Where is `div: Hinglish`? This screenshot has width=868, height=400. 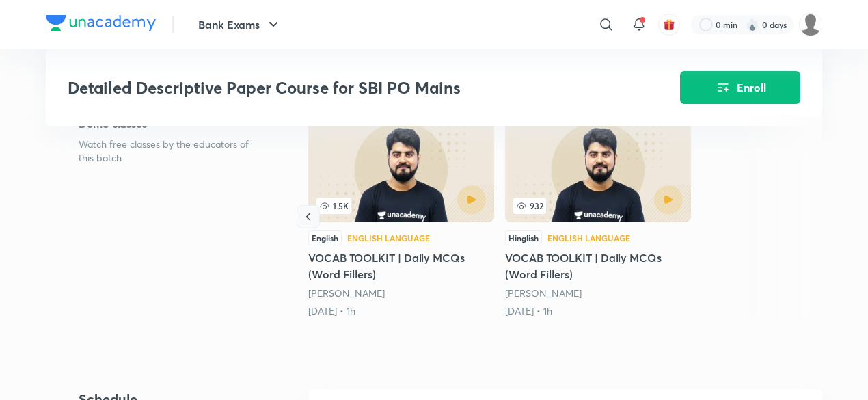
div: Hinglish is located at coordinates (524, 238).